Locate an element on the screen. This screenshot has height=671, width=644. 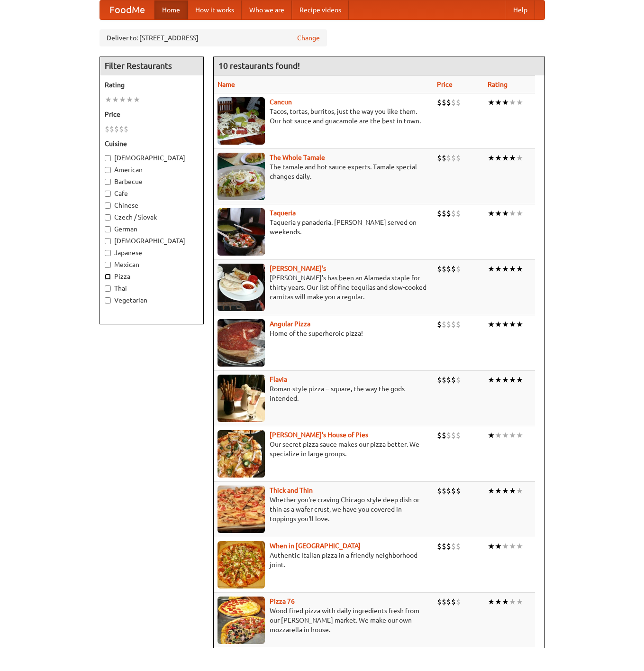
ng-pluralize: 10 restaurants found! is located at coordinates (259, 65).